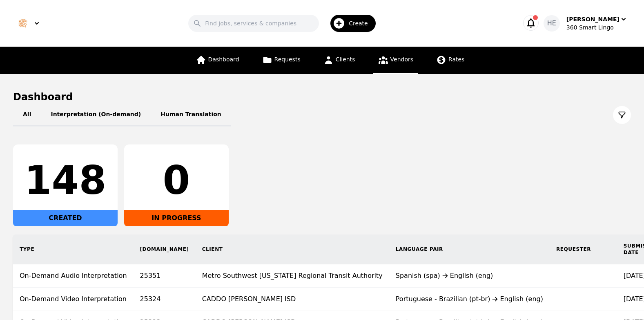 The height and width of the screenshot is (320, 644). Describe the element at coordinates (73, 249) in the screenshot. I see `th: Type` at that location.